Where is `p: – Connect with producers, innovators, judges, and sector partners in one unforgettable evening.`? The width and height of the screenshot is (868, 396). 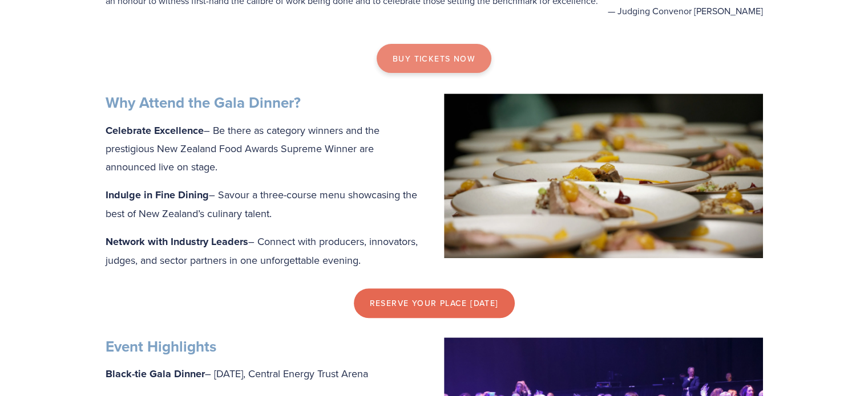 p: – Connect with producers, innovators, judges, and sector partners in one unforgettable evening. is located at coordinates (434, 251).